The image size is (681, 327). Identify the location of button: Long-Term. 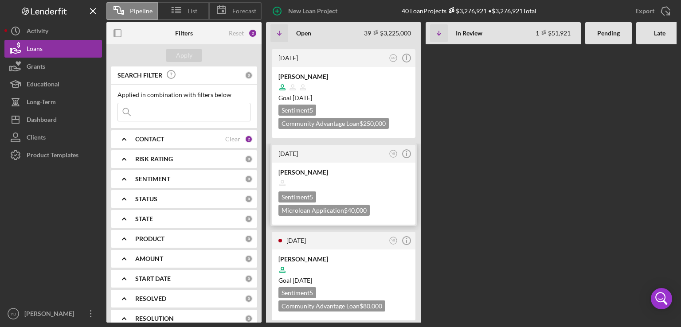
(53, 102).